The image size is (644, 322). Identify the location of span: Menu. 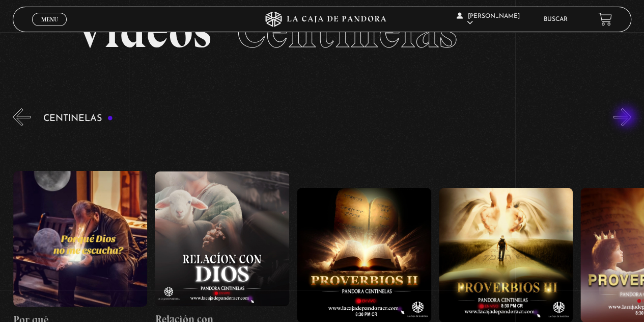
(50, 19).